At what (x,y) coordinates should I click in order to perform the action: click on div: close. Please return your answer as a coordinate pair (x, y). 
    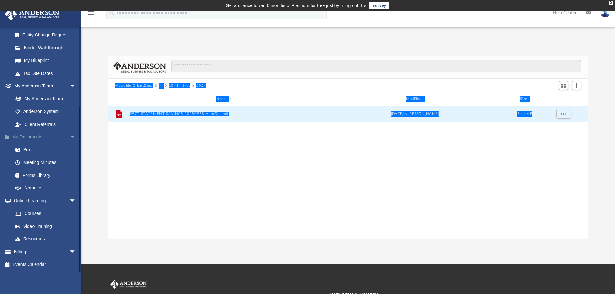
    Looking at the image, I should click on (611, 3).